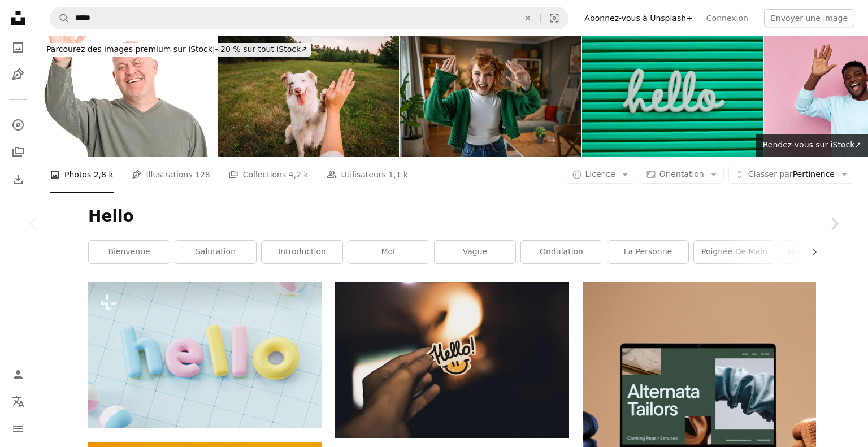 The width and height of the screenshot is (868, 447). What do you see at coordinates (269, 174) in the screenshot?
I see `a: Collections 4,2 k` at bounding box center [269, 174].